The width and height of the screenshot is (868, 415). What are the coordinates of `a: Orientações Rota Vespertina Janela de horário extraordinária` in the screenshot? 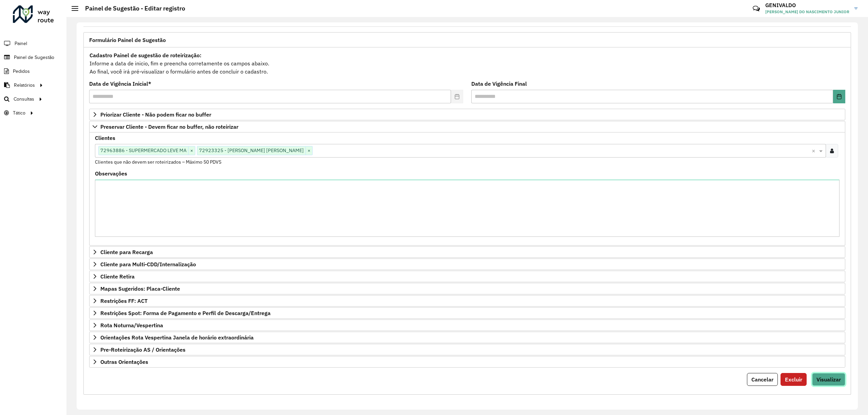 It's located at (468, 338).